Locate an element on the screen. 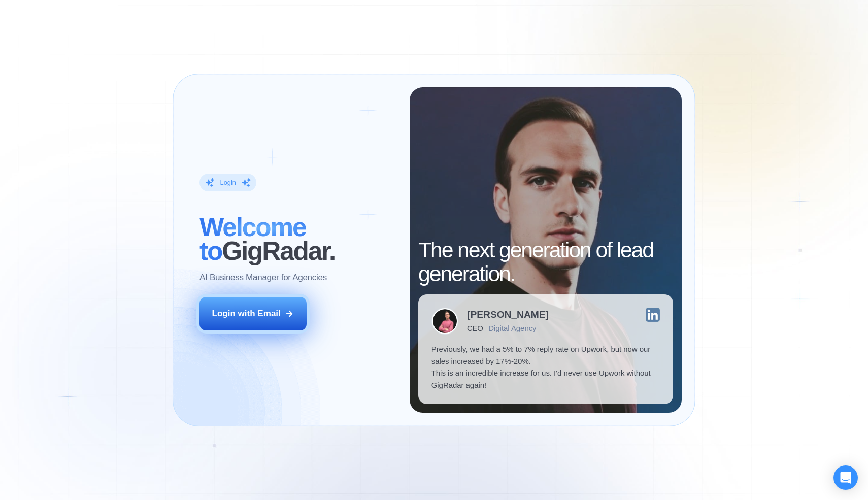 The height and width of the screenshot is (500, 868). div: Digital Agency is located at coordinates (512, 328).